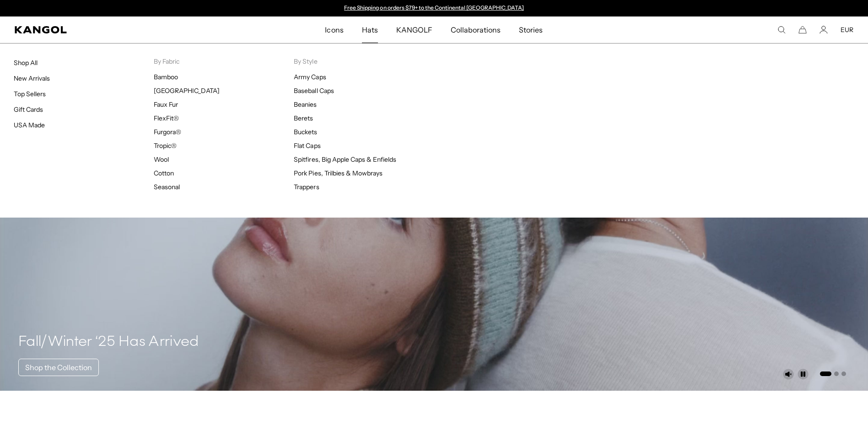 The height and width of the screenshot is (437, 868). I want to click on button: Go to slide 3, so click(844, 374).